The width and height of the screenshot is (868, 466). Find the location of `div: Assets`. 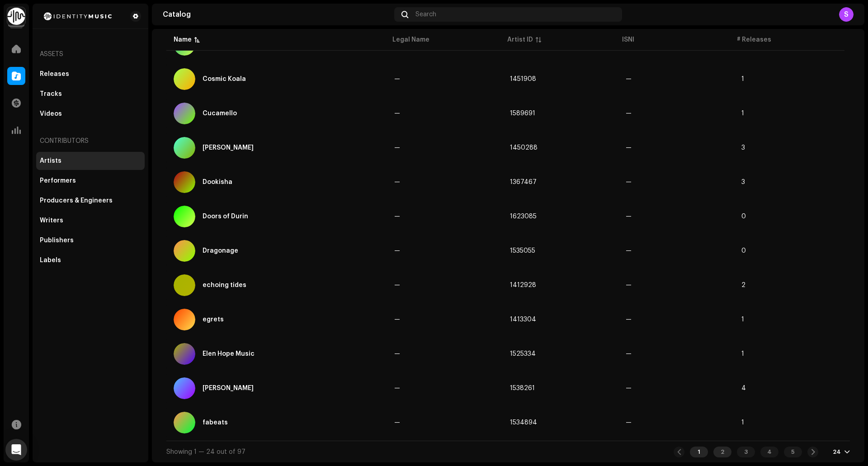

div: Assets is located at coordinates (91, 54).